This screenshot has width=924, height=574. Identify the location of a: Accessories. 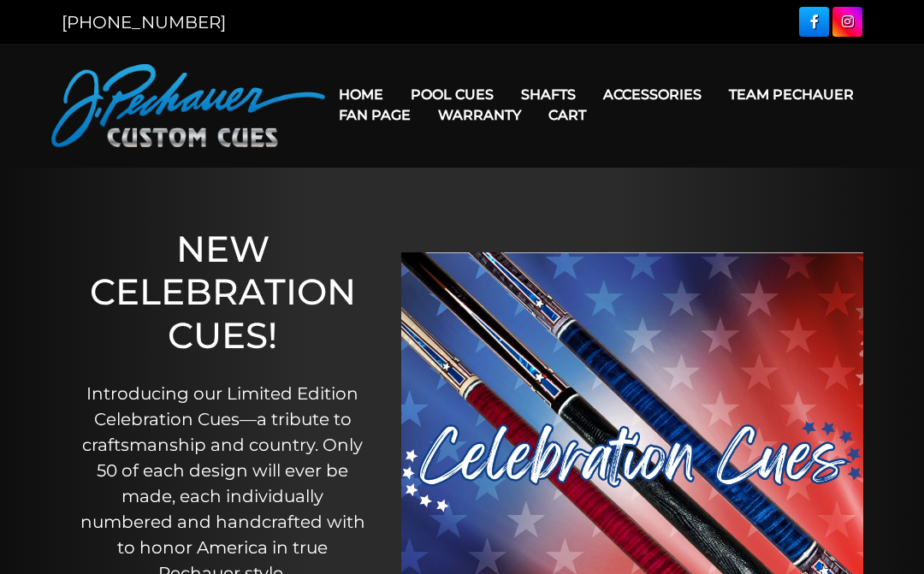
(652, 94).